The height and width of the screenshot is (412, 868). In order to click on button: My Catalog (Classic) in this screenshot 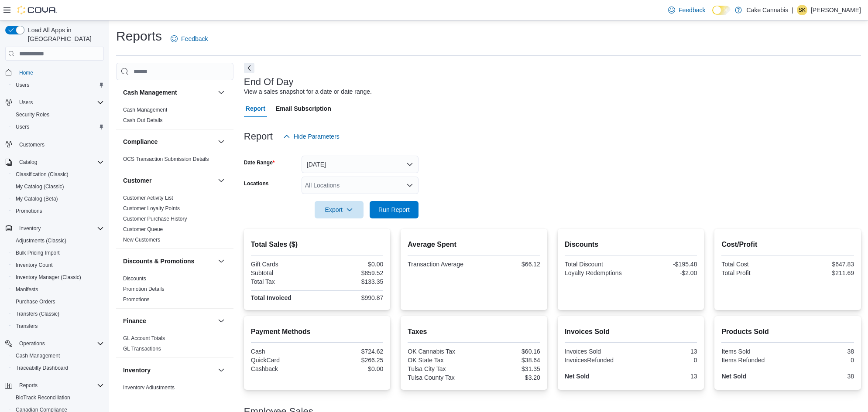, I will do `click(58, 187)`.